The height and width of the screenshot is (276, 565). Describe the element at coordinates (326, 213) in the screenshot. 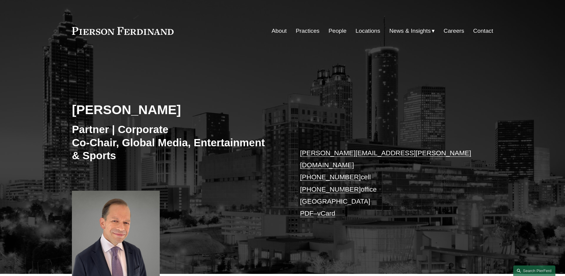

I see `a: vCard` at that location.